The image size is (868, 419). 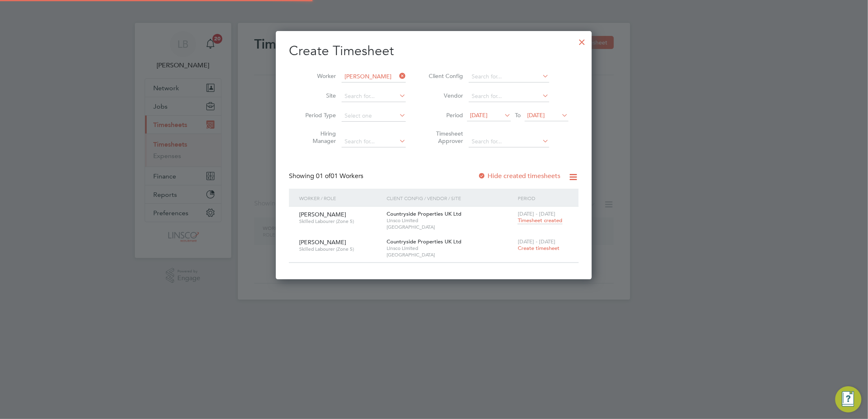 I want to click on label: Period, so click(x=444, y=116).